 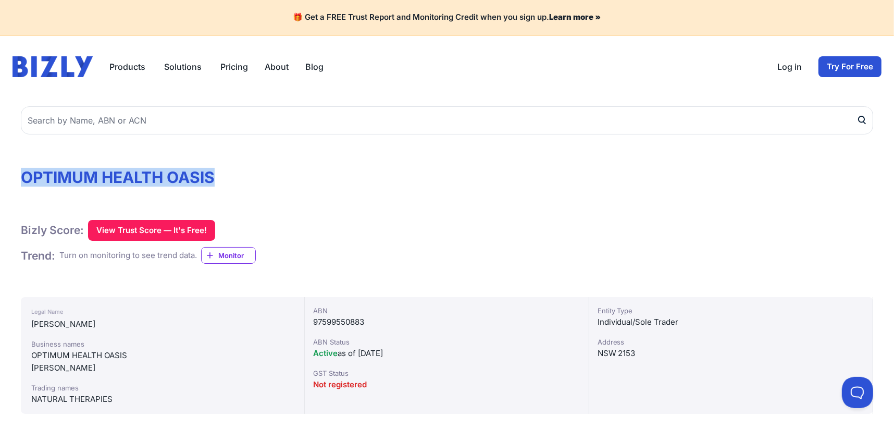 What do you see at coordinates (339, 321) in the screenshot?
I see `span: 97599550883` at bounding box center [339, 321].